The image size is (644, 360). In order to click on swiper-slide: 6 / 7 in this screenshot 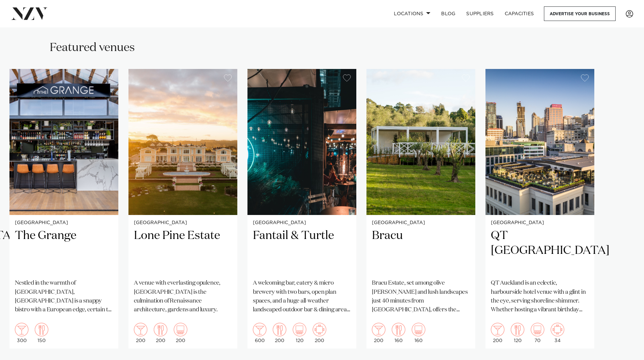, I will do `click(420, 208)`.